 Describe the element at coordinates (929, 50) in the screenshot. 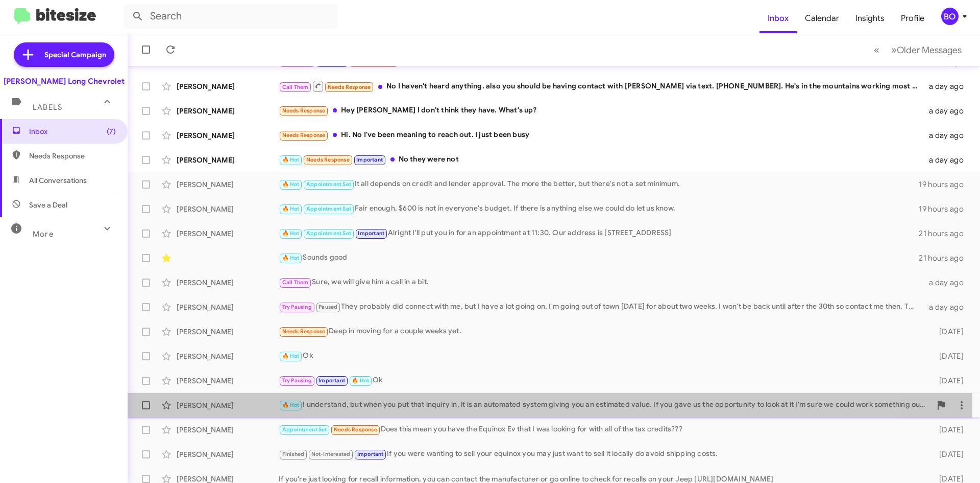

I see `span: Older Messages` at that location.